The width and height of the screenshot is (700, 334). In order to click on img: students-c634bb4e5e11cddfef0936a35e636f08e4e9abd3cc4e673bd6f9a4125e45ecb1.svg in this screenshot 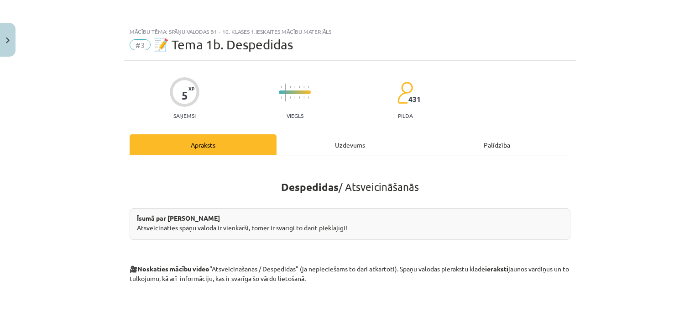, I will do `click(405, 93)`.